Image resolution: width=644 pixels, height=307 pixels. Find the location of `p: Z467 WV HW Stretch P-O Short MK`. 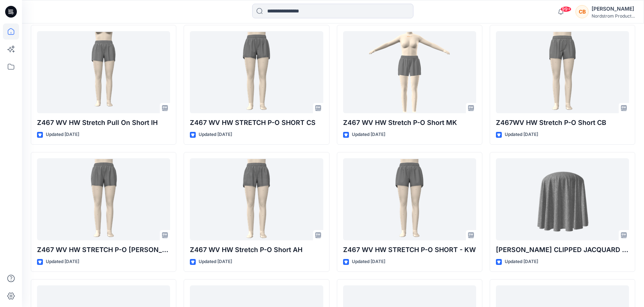

p: Z467 WV HW Stretch P-O Short MK is located at coordinates (410, 123).